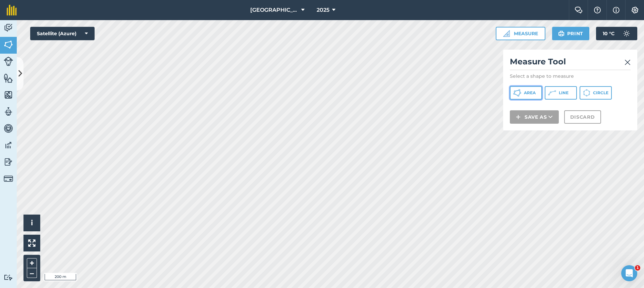 This screenshot has width=644, height=288. I want to click on img: A question mark icon, so click(597, 10).